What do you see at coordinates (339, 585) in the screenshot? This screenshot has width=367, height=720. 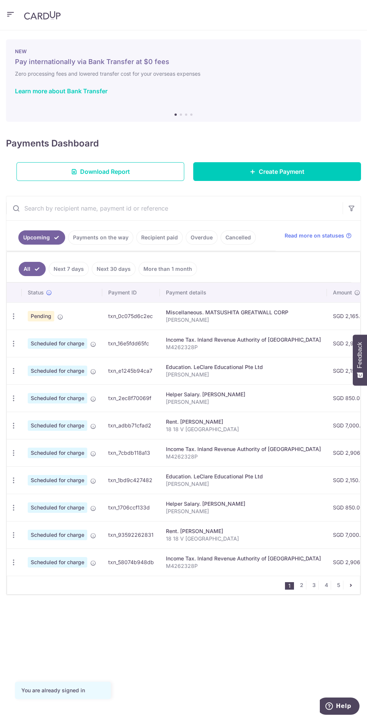 I see `a: 5` at bounding box center [339, 585].